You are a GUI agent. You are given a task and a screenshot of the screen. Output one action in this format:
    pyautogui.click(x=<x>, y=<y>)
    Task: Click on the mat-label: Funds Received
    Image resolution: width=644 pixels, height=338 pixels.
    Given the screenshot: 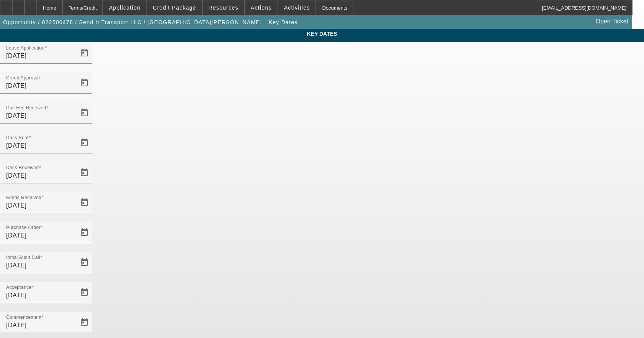 What is the action you would take?
    pyautogui.click(x=23, y=198)
    